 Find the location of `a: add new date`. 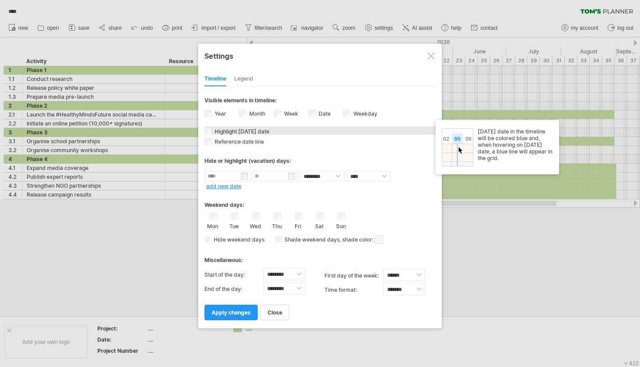

a: add new date is located at coordinates (223, 186).